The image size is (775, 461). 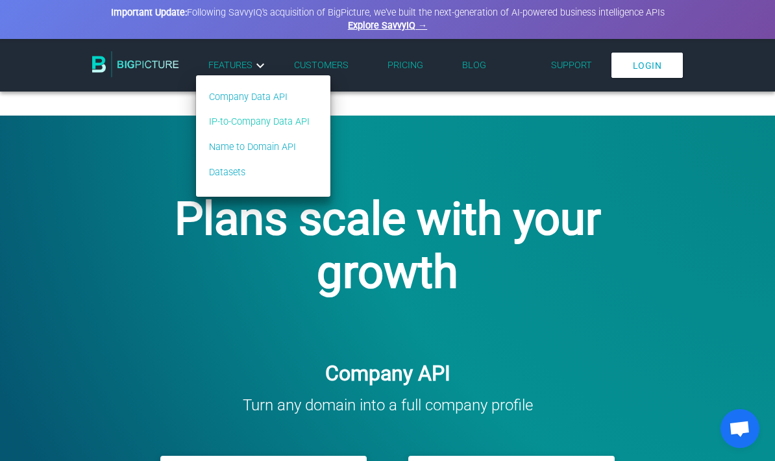 What do you see at coordinates (259, 147) in the screenshot?
I see `a: Name to Domain API` at bounding box center [259, 147].